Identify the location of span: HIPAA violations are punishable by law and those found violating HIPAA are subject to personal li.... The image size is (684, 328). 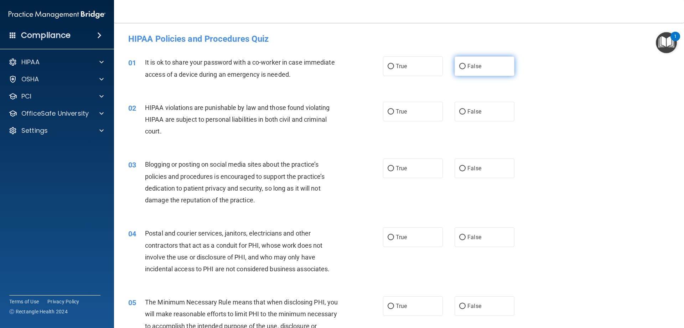
(237, 119).